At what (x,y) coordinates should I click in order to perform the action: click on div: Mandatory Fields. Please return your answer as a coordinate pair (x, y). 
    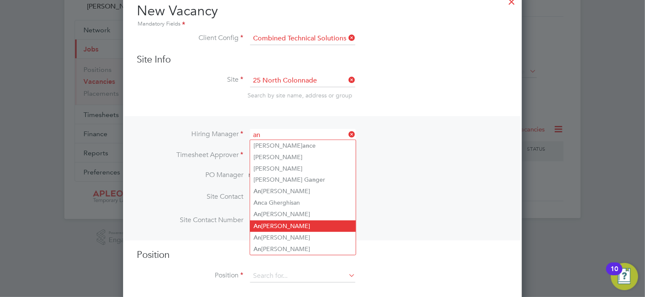
    Looking at the image, I should click on (323, 24).